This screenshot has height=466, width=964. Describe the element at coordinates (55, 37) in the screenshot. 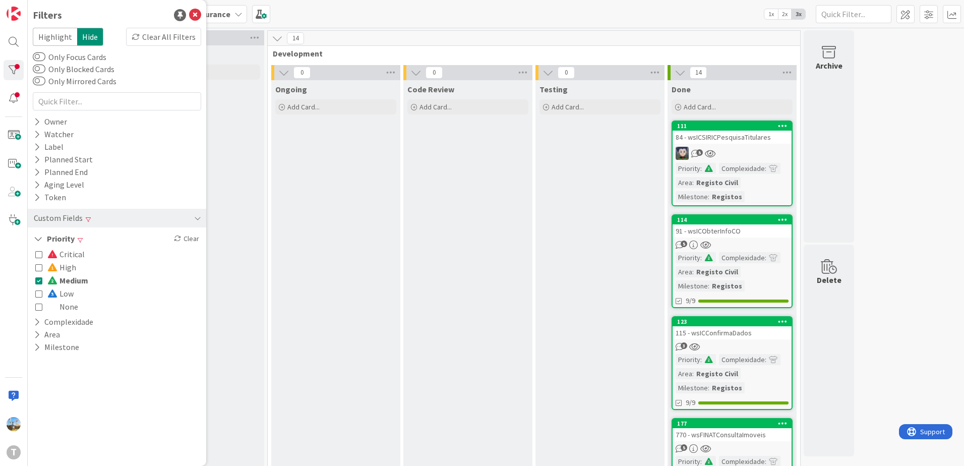

I see `span: Highlight` at that location.